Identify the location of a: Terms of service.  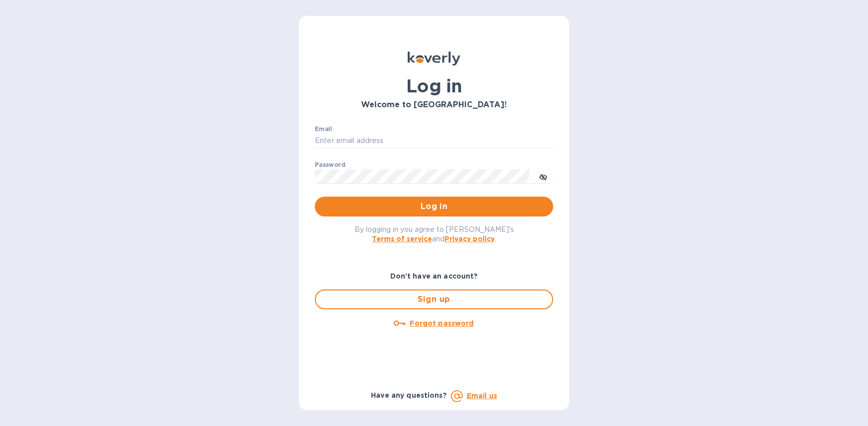
(402, 239).